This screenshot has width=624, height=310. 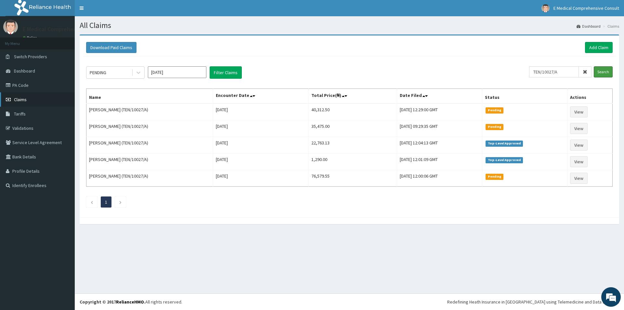 What do you see at coordinates (19, 41) in the screenshot?
I see `img: d_794563401_company_1708531726252_794563401` at bounding box center [19, 41].